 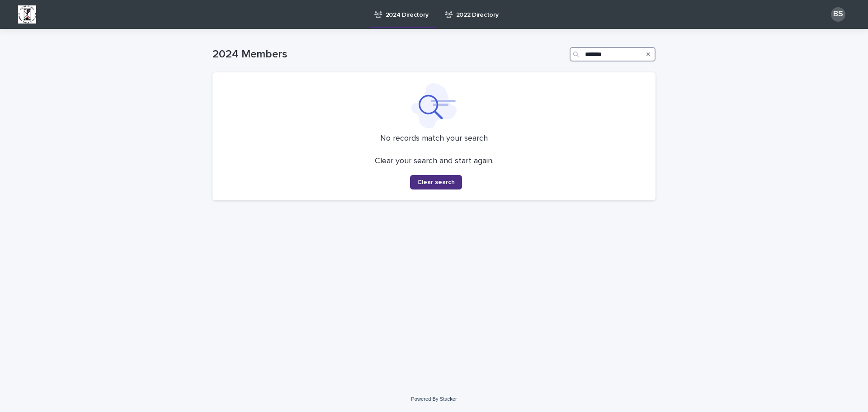 I want to click on h1: 2024 Members, so click(x=389, y=54).